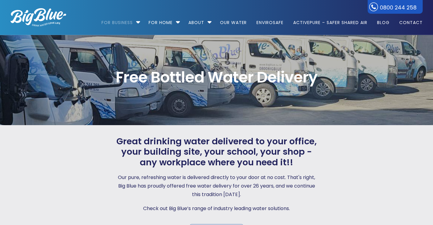  I want to click on span: Great drinking water delivered to your office, your building site, your school, your shop - any w..., so click(217, 152).